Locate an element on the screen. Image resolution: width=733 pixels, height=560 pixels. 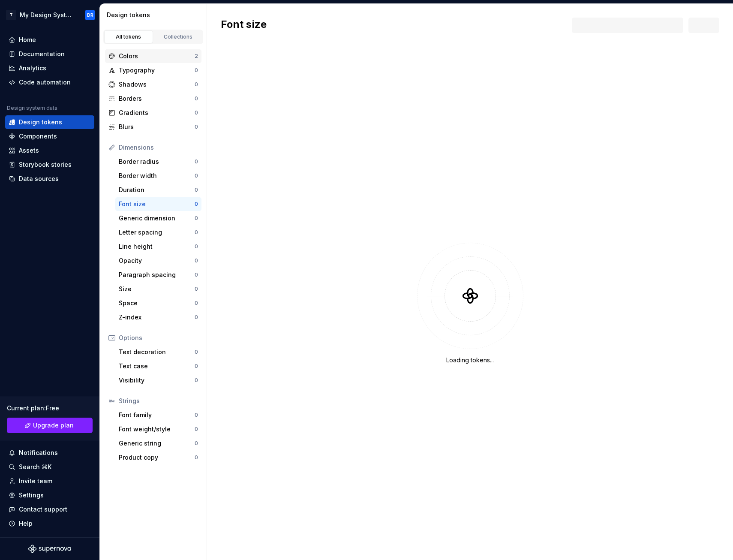
div: Design system data is located at coordinates (32, 108).